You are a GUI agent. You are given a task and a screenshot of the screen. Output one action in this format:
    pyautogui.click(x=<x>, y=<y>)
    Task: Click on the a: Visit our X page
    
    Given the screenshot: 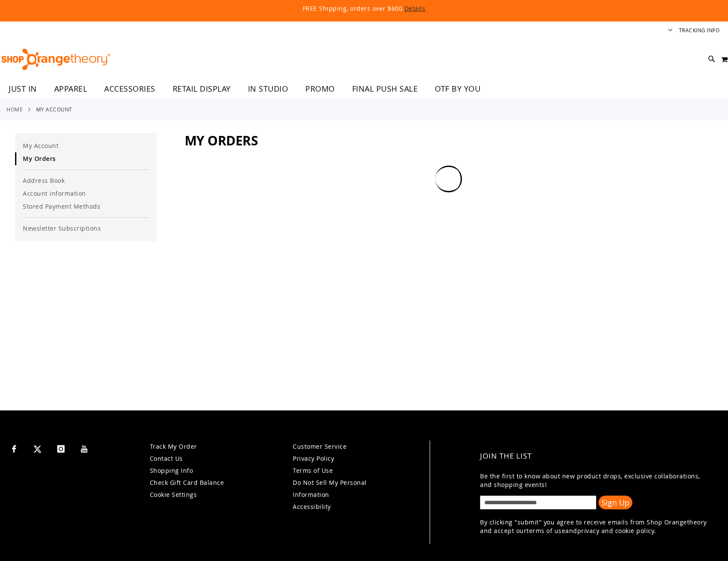 What is the action you would take?
    pyautogui.click(x=38, y=448)
    